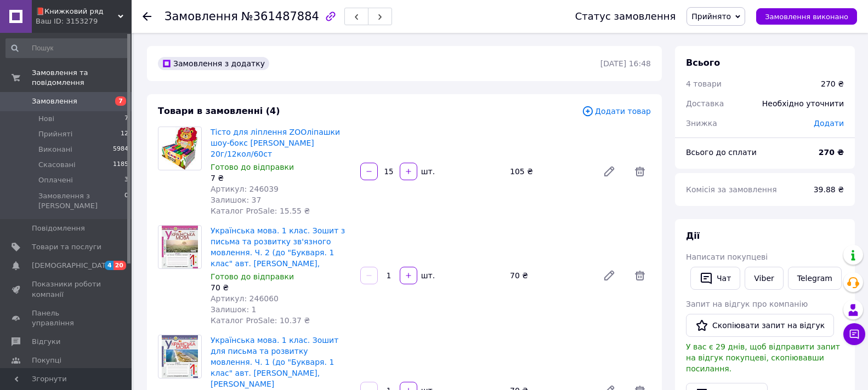  What do you see at coordinates (854, 334) in the screenshot?
I see `button: Чат з покупцем` at bounding box center [854, 334].